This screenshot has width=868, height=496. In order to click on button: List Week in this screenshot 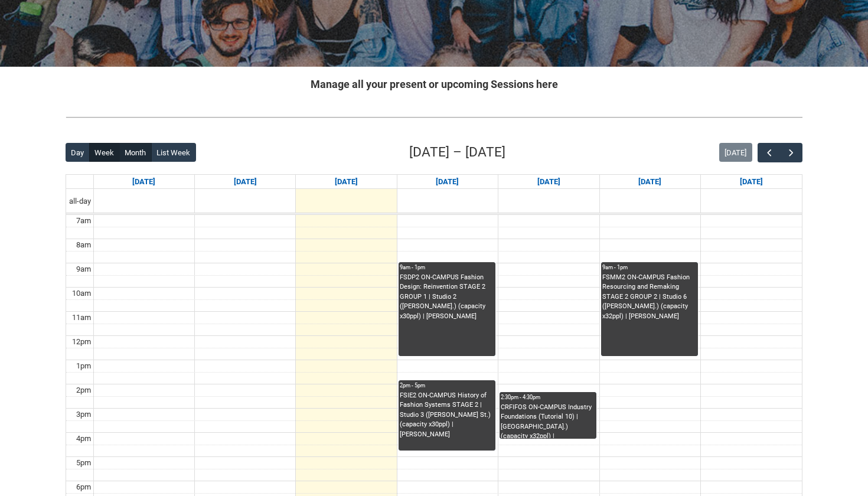, I will do `click(174, 153)`.